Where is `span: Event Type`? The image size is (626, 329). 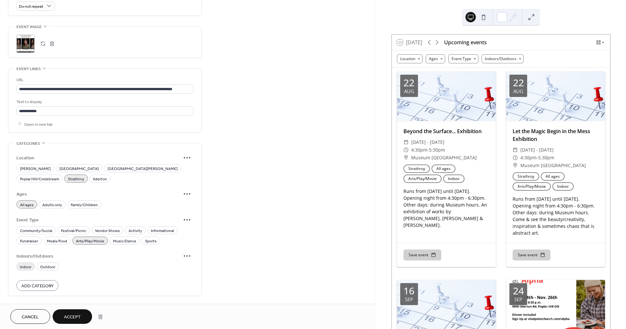 span: Event Type is located at coordinates (99, 220).